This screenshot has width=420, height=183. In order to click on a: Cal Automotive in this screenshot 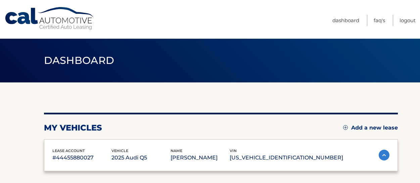, I will do `click(50, 18)`.